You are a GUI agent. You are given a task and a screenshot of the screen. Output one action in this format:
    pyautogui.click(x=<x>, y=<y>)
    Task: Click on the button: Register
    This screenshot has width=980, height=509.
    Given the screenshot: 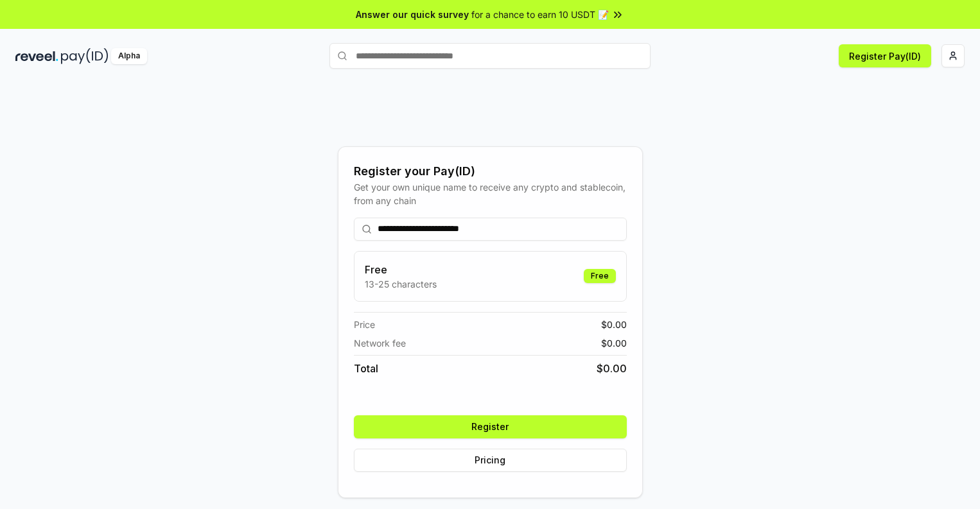 What is the action you would take?
    pyautogui.click(x=490, y=427)
    